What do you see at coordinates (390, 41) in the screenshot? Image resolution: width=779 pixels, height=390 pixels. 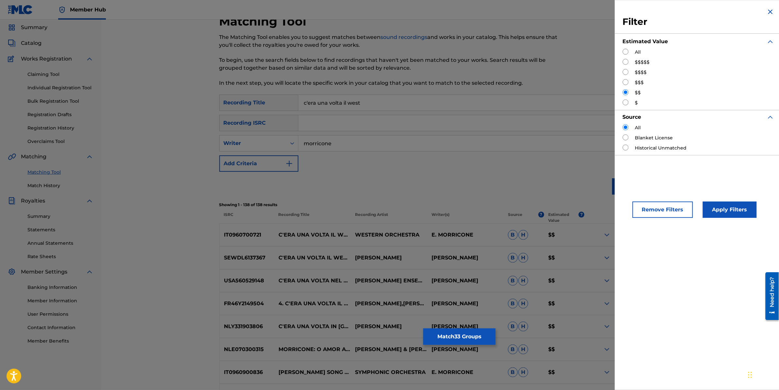 I see `p: The Matching Tool enables you to suggest matches between and works in your catalog. This helps en...` at bounding box center [390, 41].